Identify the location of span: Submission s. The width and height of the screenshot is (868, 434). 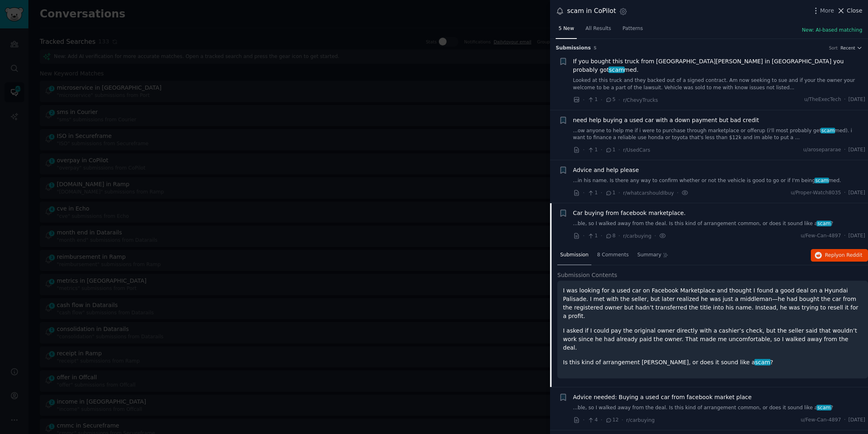
(573, 48).